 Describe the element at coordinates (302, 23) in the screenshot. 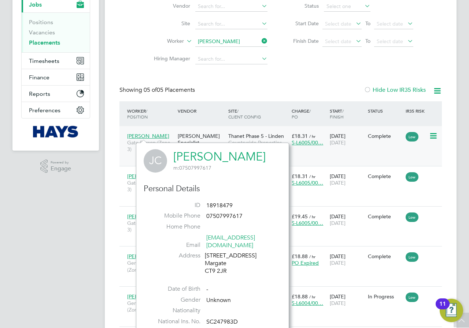

I see `label: Start Date` at that location.